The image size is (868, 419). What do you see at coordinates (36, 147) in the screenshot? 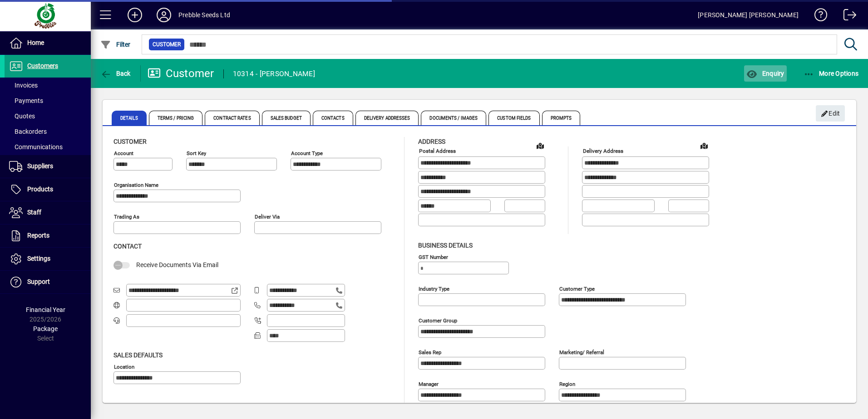
I see `span: Communications` at bounding box center [36, 147].